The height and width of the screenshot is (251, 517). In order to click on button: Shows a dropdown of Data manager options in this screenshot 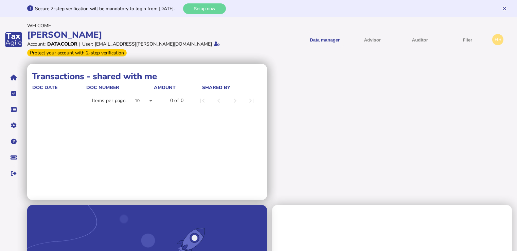, I will do `click(325, 39)`.